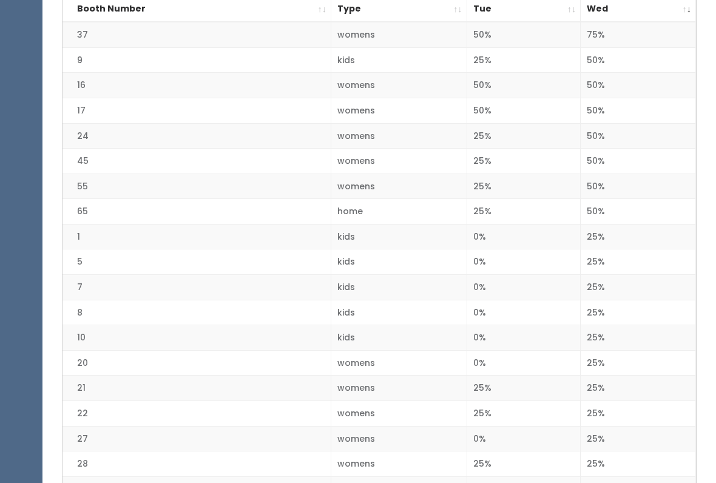  Describe the element at coordinates (197, 112) in the screenshot. I see `td: 17` at that location.